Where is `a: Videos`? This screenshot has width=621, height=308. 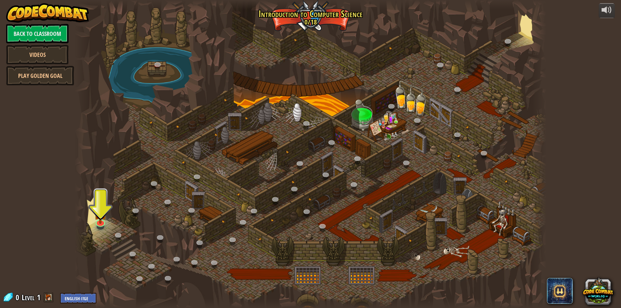 a: Videos is located at coordinates (37, 55).